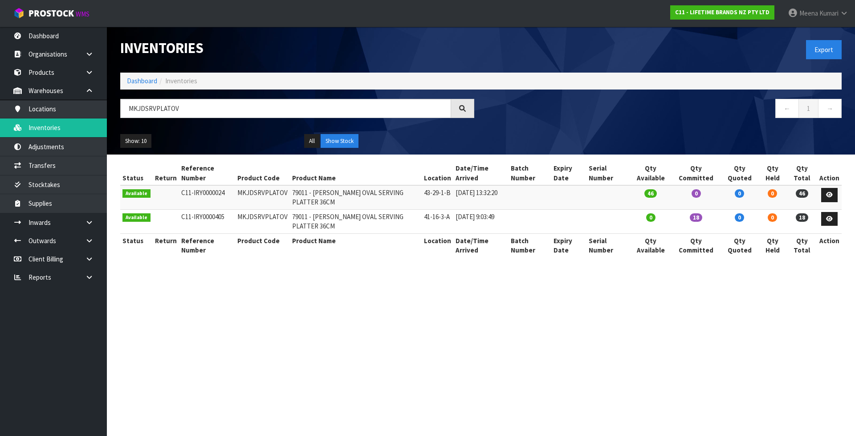 The height and width of the screenshot is (436, 855). Describe the element at coordinates (142, 81) in the screenshot. I see `a: Dashboard` at that location.